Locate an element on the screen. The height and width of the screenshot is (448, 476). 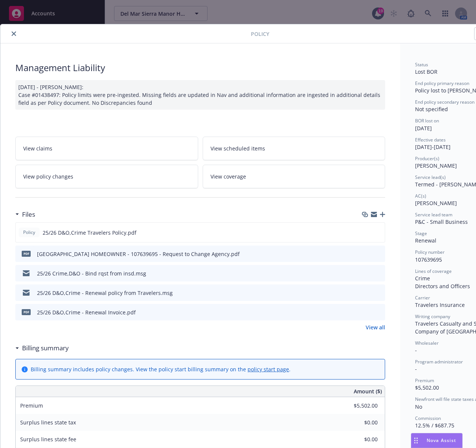
span: End policy secondary reason is located at coordinates (445, 102).